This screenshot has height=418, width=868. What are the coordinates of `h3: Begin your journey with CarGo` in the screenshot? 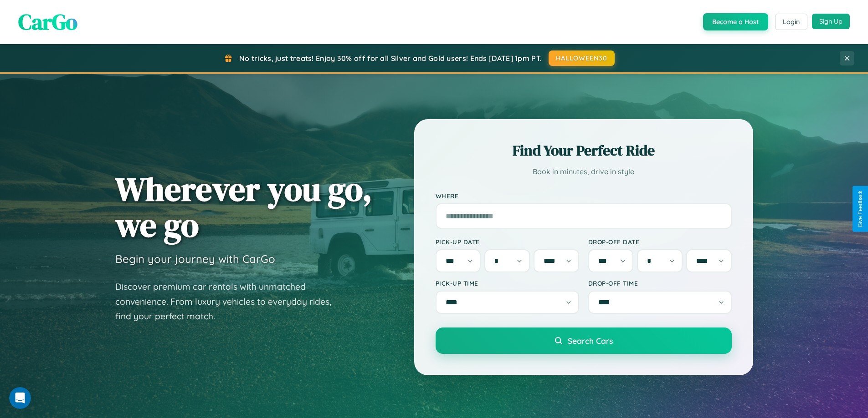 It's located at (195, 259).